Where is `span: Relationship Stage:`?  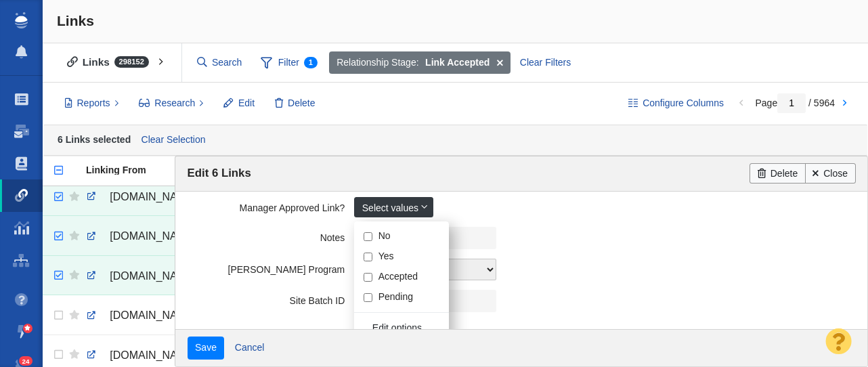
span: Relationship Stage: is located at coordinates (377, 62).